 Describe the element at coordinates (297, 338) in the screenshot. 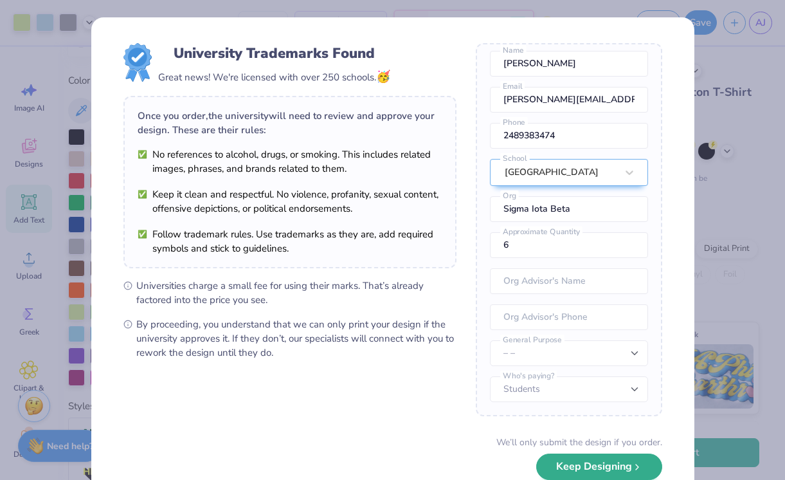

I see `span: By proceeding, you understand that we can only print your design if the university approves it. I...` at that location.